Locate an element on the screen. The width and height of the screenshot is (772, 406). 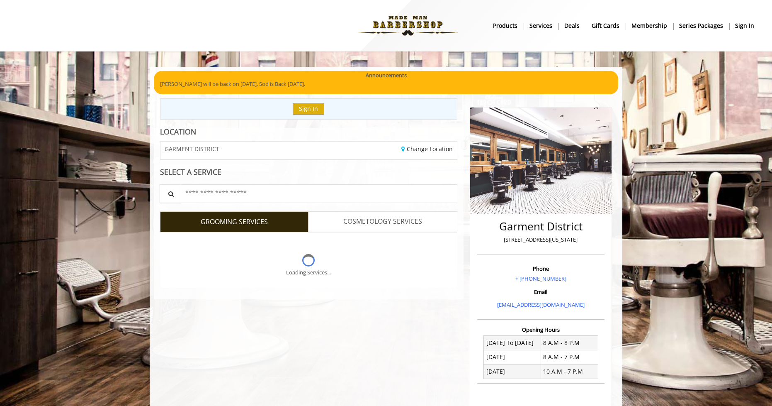
a: MembershipMembership is located at coordinates (650, 25).